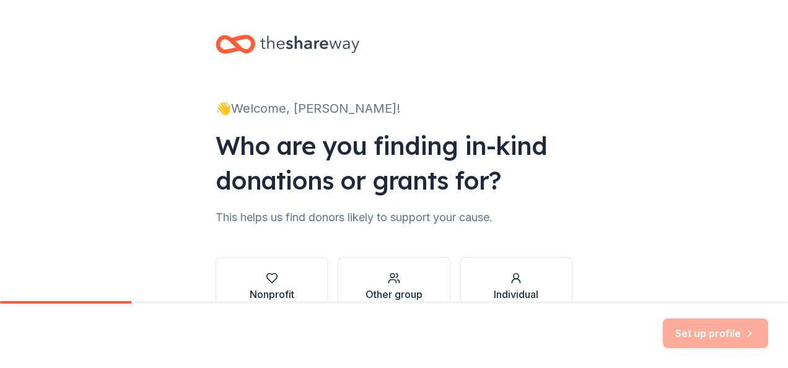 Image resolution: width=788 pixels, height=368 pixels. What do you see at coordinates (516, 287) in the screenshot?
I see `button: Individual` at bounding box center [516, 287].